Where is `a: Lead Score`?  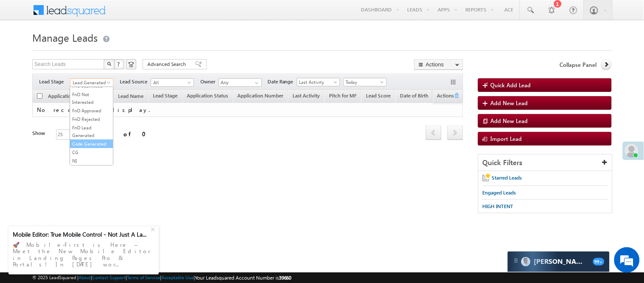
a: Lead Score is located at coordinates (378, 97).